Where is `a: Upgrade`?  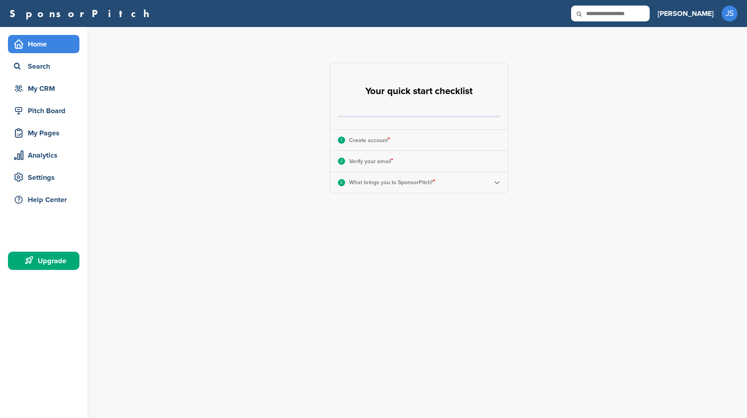
a: Upgrade is located at coordinates (44, 261).